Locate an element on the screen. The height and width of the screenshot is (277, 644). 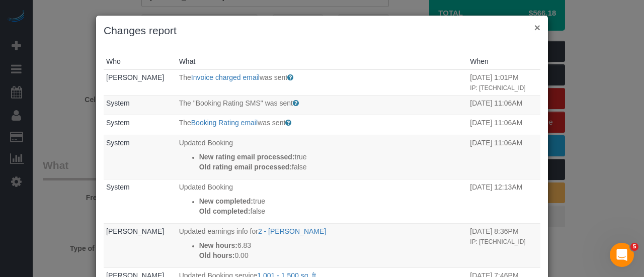
p: 0.00 is located at coordinates (332, 256).